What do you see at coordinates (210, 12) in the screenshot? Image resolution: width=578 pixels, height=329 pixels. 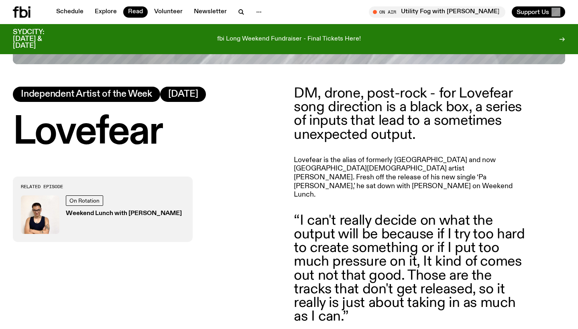 I see `a: Newsletter` at bounding box center [210, 12].